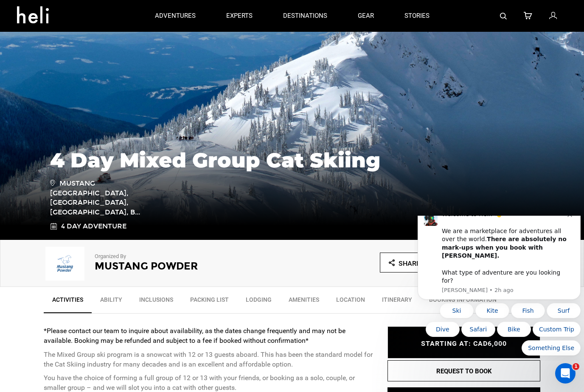 This screenshot has width=584, height=392. I want to click on a: Activities, so click(67, 302).